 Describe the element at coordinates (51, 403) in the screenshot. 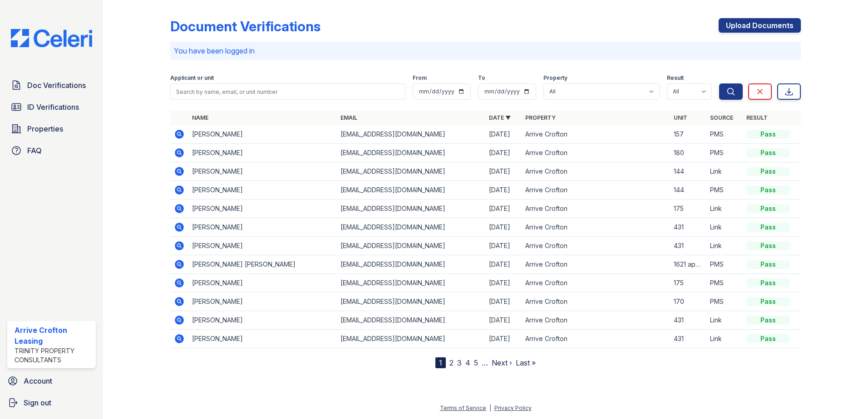

I see `button: Sign out` at that location.